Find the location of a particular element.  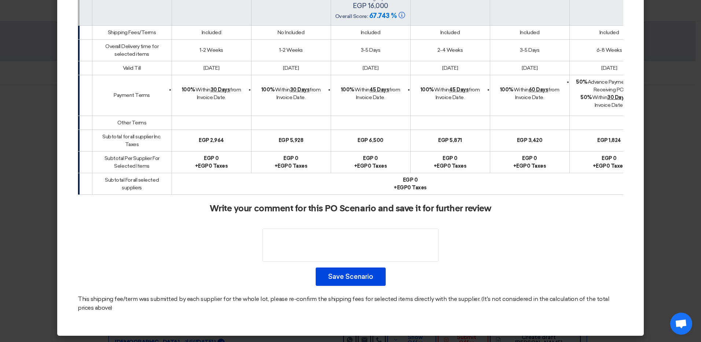

td: Overall Delivery time for selected items is located at coordinates (132, 50).